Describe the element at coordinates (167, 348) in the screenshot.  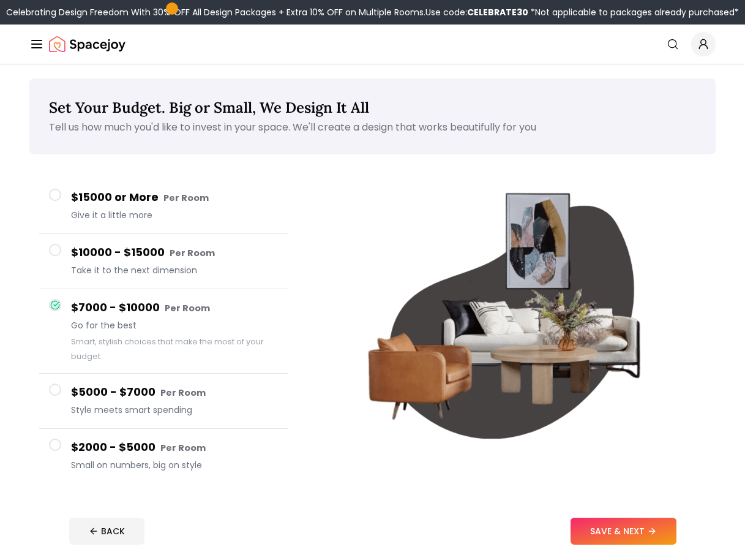
I see `small: Smart, stylish choices that make the most of your budget` at that location.